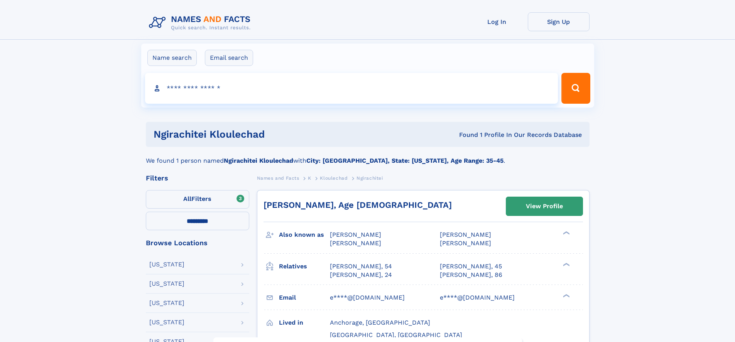 This screenshot has width=735, height=342. Describe the element at coordinates (172, 58) in the screenshot. I see `label: Name search` at that location.